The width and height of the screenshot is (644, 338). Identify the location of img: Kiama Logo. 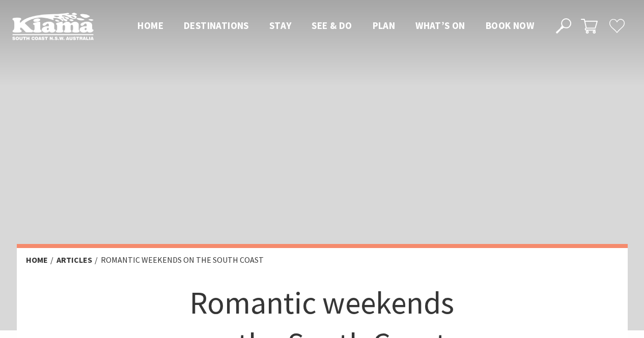
(53, 26).